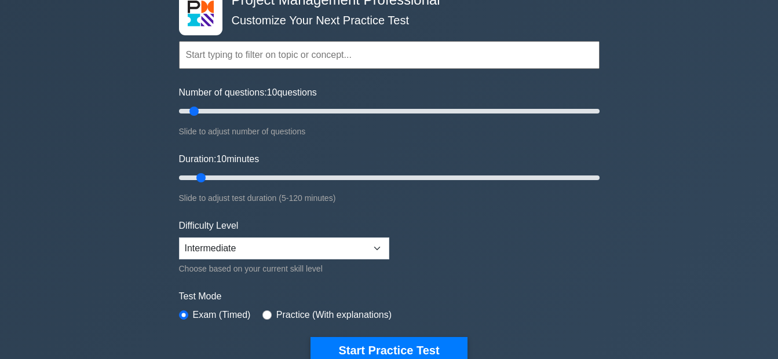 The width and height of the screenshot is (778, 359). I want to click on label: Number of questions: questions, so click(248, 93).